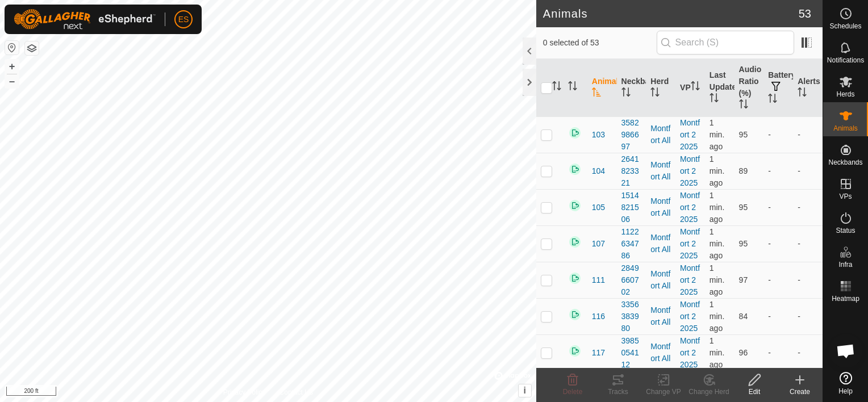 The image size is (868, 402). What do you see at coordinates (661, 88) in the screenshot?
I see `th: Herd` at bounding box center [661, 88].